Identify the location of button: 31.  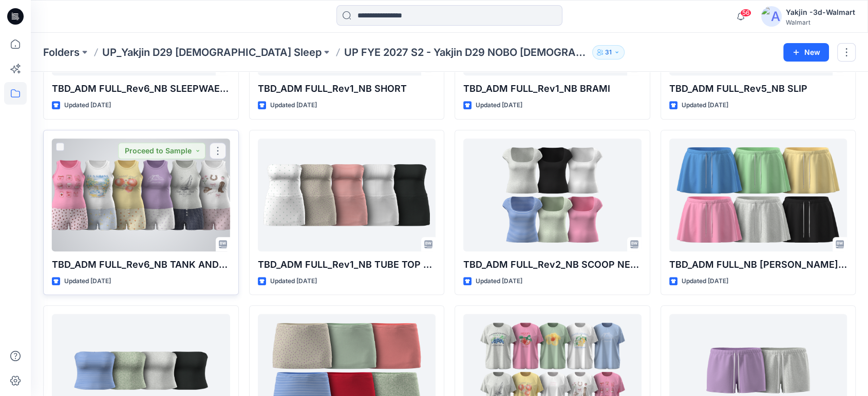
(608, 53).